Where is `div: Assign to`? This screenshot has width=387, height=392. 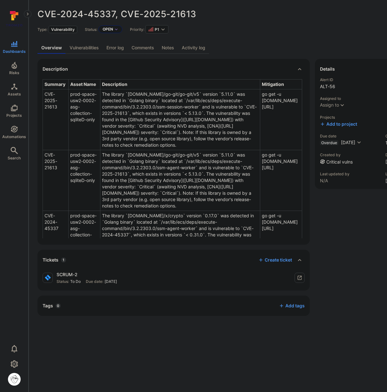 div: Assign to is located at coordinates (330, 105).